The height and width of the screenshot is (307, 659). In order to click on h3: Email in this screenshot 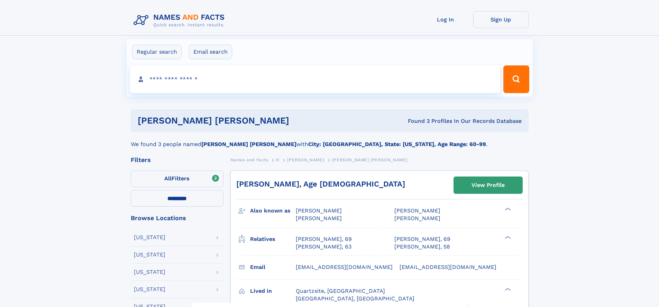, I will do `click(273, 267)`.